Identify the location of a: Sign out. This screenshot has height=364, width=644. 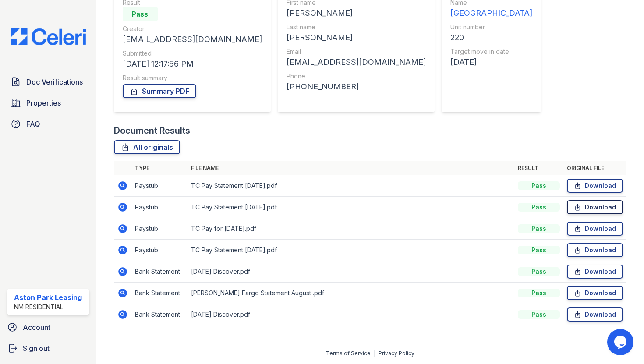
(48, 348).